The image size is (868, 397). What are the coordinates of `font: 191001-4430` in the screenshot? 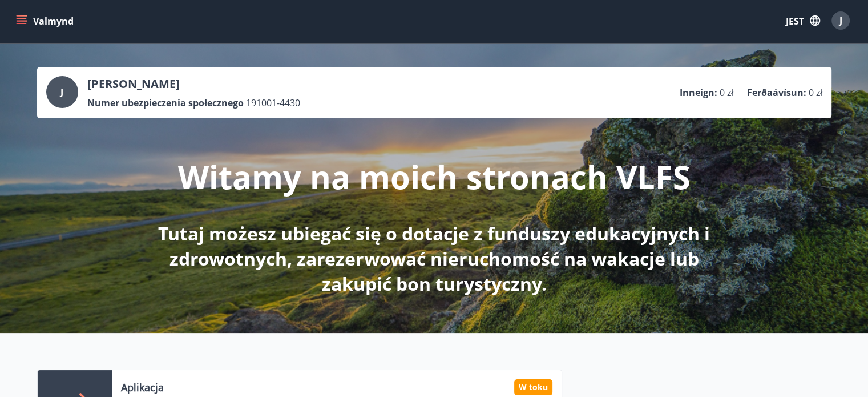 It's located at (273, 103).